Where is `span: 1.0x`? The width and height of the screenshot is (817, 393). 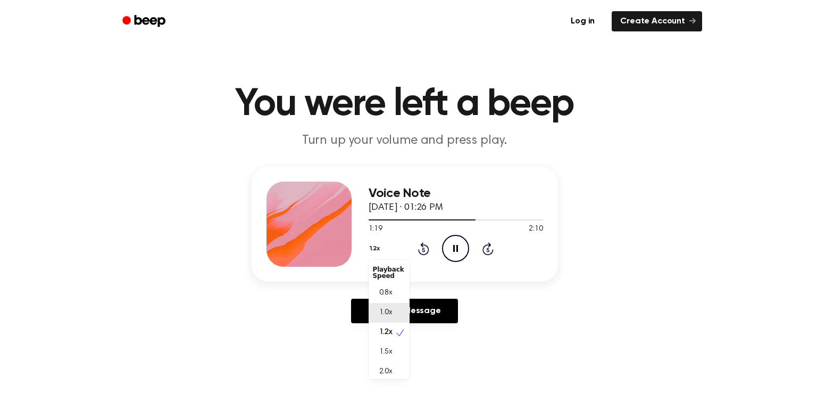
span: 1.0x is located at coordinates (386, 312).